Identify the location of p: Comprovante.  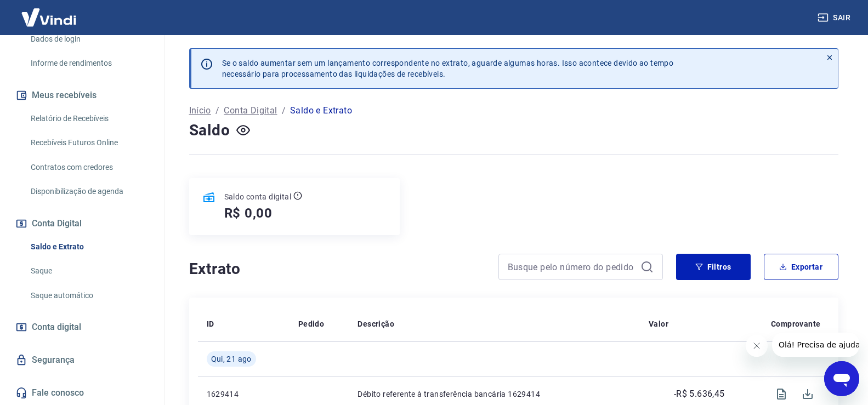
(796, 324).